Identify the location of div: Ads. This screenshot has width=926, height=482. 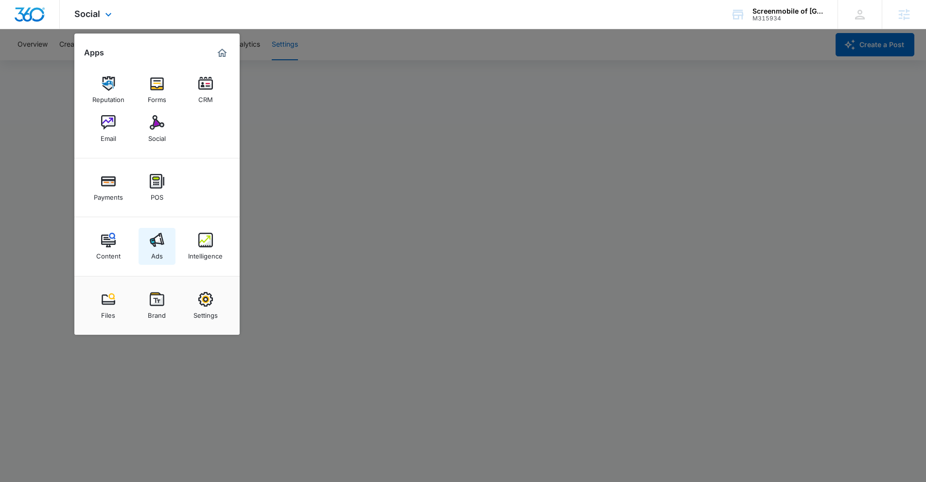
(157, 254).